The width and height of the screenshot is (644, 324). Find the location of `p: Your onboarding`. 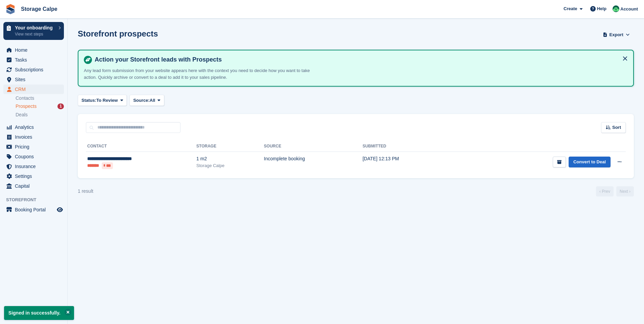

p: Your onboarding is located at coordinates (35, 28).